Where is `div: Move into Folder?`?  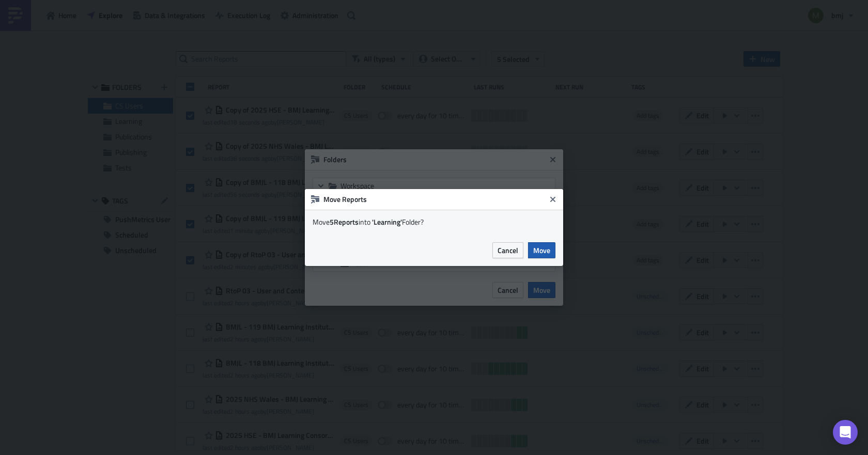 div: Move into Folder? is located at coordinates (434, 222).